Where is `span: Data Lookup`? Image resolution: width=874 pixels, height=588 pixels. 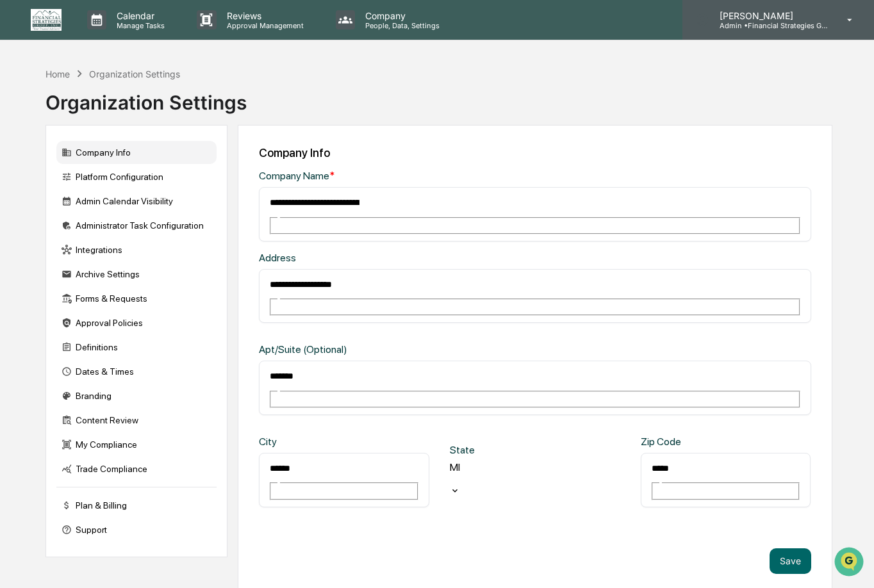 span: Data Lookup is located at coordinates (53, 192).